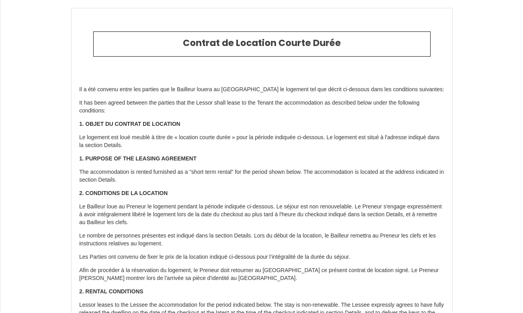 Image resolution: width=523 pixels, height=313 pixels. Describe the element at coordinates (138, 158) in the screenshot. I see `strong: 1. PURPOSE OF THE LEASING AGREEMENT` at that location.